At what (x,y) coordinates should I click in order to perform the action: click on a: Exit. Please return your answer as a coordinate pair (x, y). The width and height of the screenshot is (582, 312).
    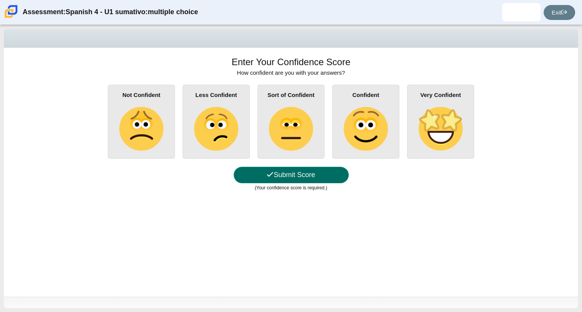
    Looking at the image, I should click on (560, 12).